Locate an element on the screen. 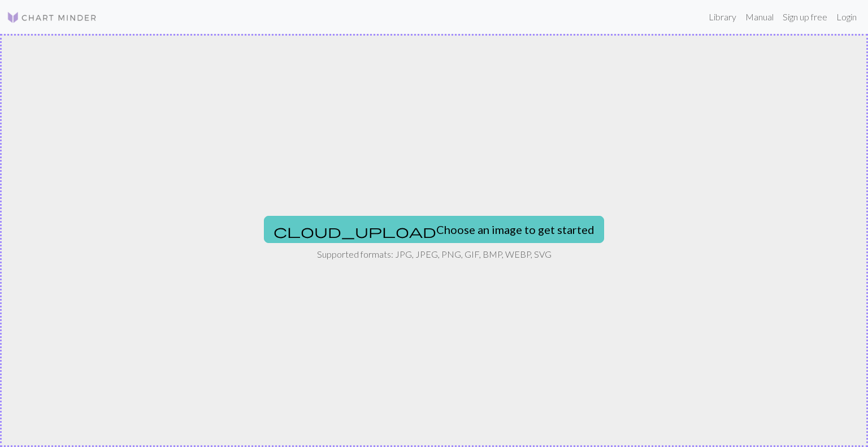  a: Sign up free is located at coordinates (805, 17).